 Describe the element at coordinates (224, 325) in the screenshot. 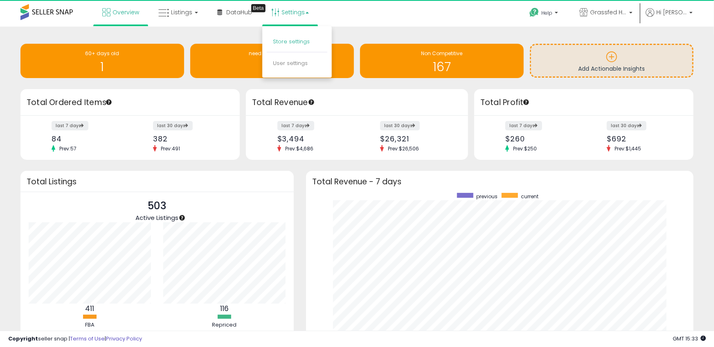

I see `div: Repriced` at that location.